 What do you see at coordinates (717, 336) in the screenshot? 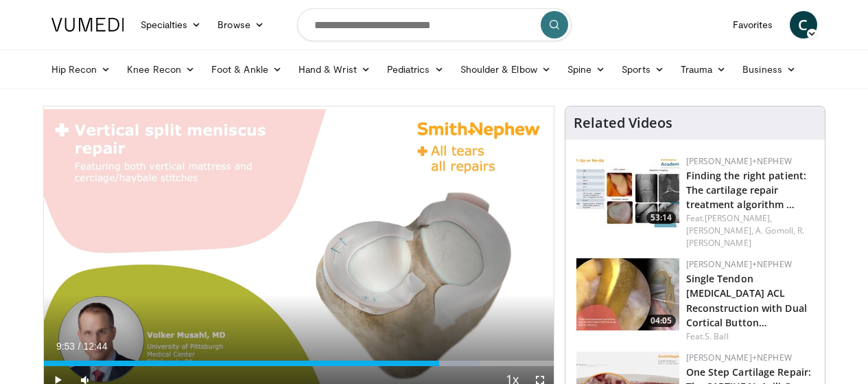
I see `a: S. Ball` at bounding box center [717, 336].